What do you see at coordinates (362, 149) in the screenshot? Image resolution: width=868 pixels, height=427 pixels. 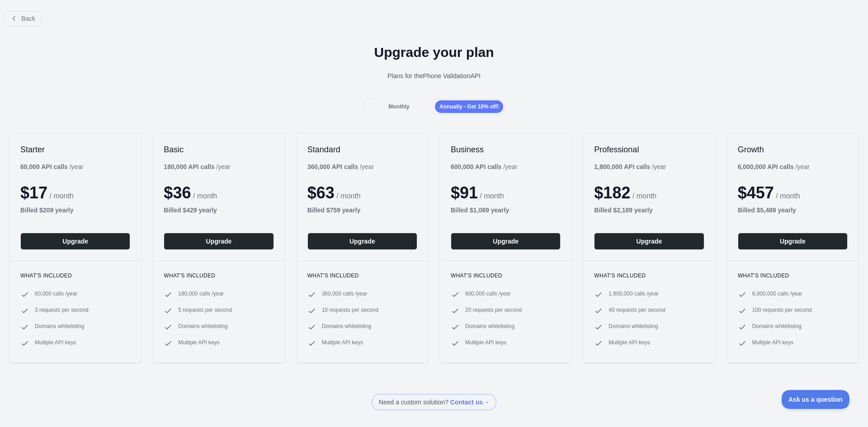 I see `h2: Standard` at bounding box center [362, 149].